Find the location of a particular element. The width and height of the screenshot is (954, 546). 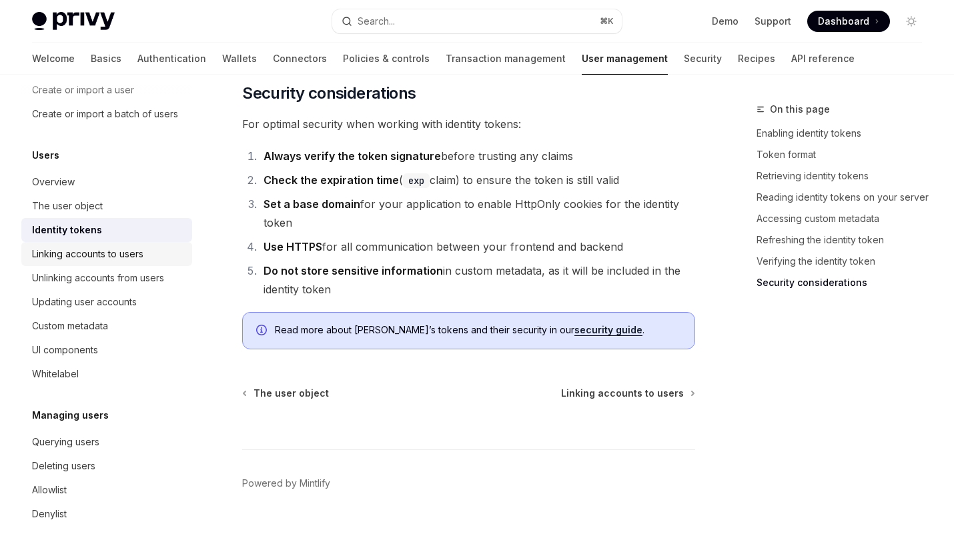

a: Authentication is located at coordinates (171, 59).